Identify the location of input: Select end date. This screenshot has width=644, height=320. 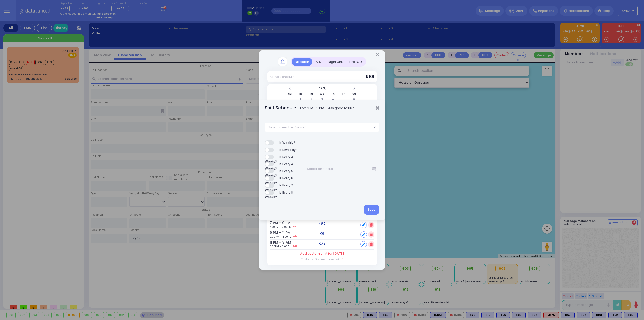
(336, 169).